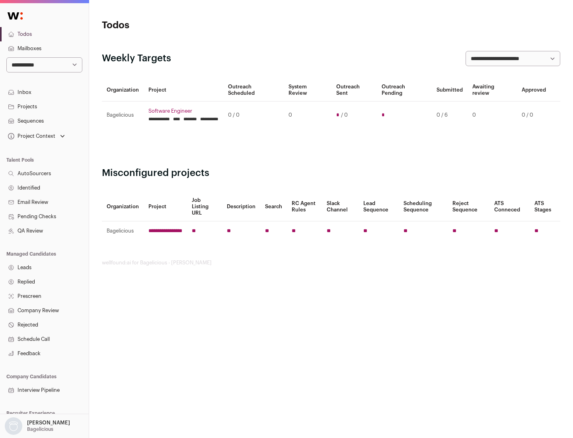 The image size is (573, 438). What do you see at coordinates (304, 207) in the screenshot?
I see `th: RC Agent Rules` at bounding box center [304, 207].